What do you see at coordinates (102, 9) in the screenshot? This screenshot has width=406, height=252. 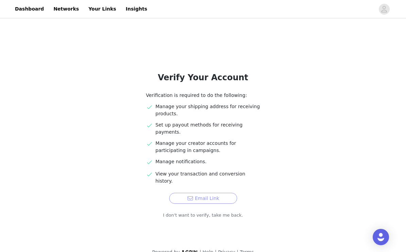 I see `a: Your Links` at bounding box center [102, 9].